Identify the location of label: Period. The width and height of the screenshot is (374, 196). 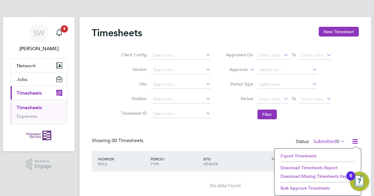
(240, 98).